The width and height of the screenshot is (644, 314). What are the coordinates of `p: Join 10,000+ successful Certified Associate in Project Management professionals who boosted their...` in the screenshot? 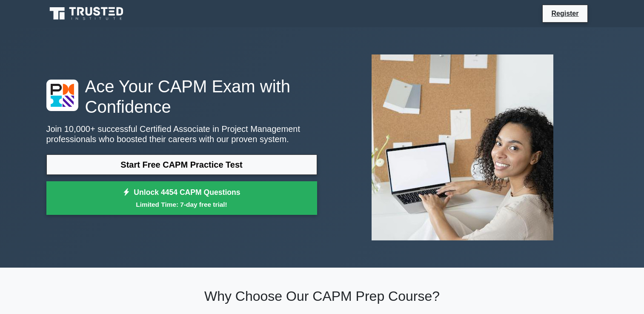 It's located at (182, 134).